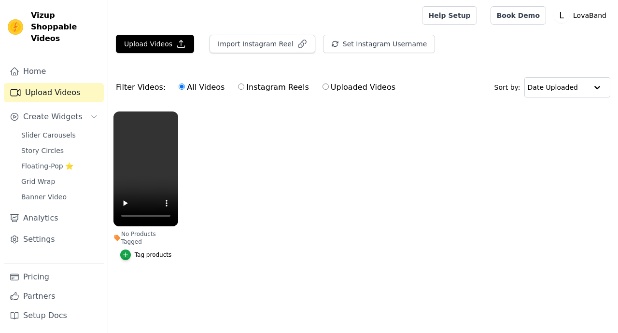 The height and width of the screenshot is (333, 618). I want to click on div: Filter Videos:, so click(258, 87).